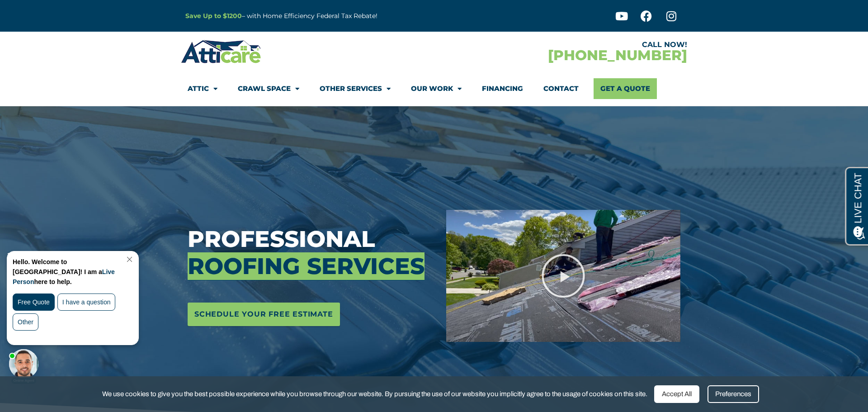  What do you see at coordinates (310, 253) in the screenshot?
I see `h3: Professional` at bounding box center [310, 253].